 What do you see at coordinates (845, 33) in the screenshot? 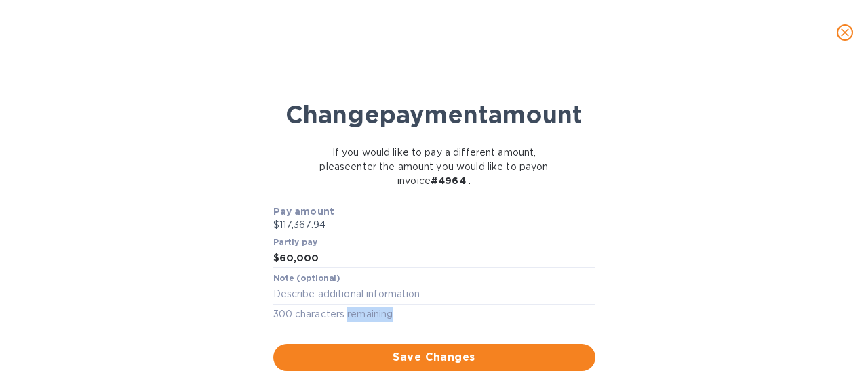
I see `button: close` at bounding box center [845, 33].